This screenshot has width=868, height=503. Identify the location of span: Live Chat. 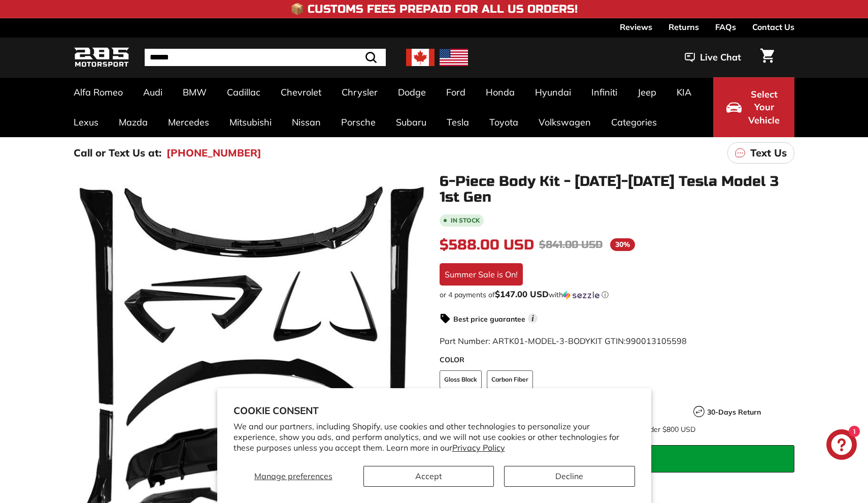
(721, 58).